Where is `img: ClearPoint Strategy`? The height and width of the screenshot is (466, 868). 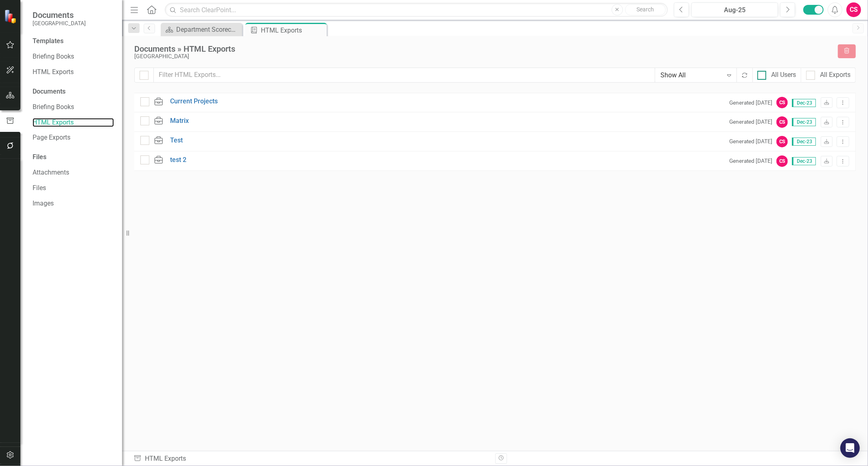 img: ClearPoint Strategy is located at coordinates (11, 16).